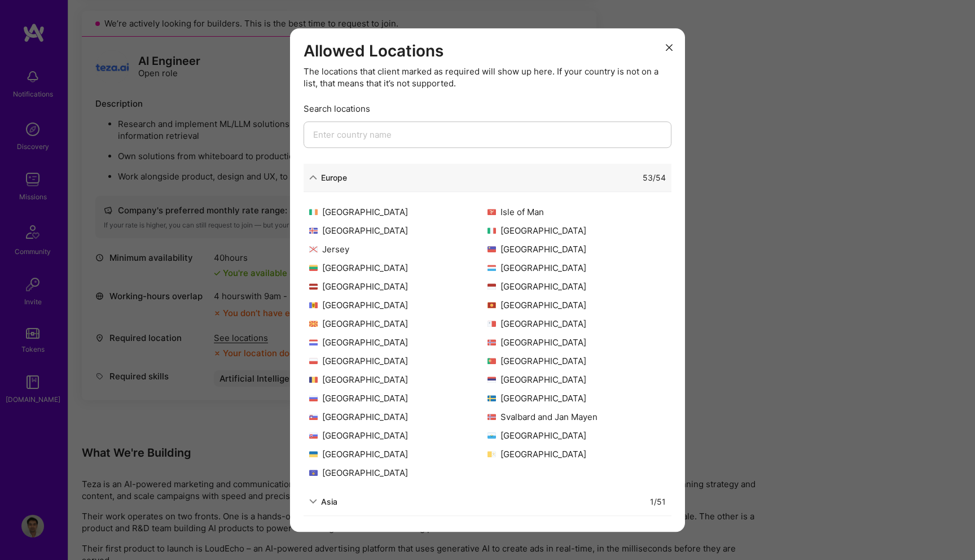 The image size is (975, 560). I want to click on img: Slovenia, so click(313, 417).